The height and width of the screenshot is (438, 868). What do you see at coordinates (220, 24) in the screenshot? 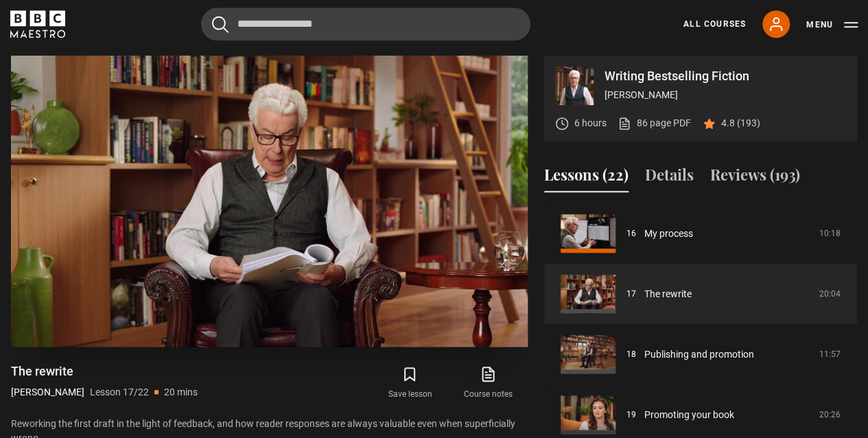
I see `button: Submit the search query` at bounding box center [220, 24].